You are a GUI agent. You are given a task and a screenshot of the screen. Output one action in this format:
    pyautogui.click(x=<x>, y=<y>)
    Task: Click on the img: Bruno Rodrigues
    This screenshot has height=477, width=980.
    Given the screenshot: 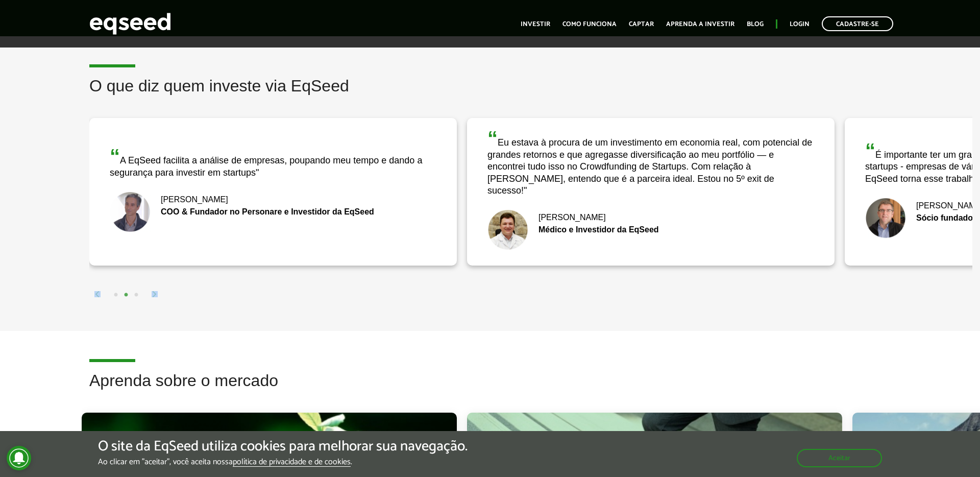 What is the action you would take?
    pyautogui.click(x=130, y=212)
    